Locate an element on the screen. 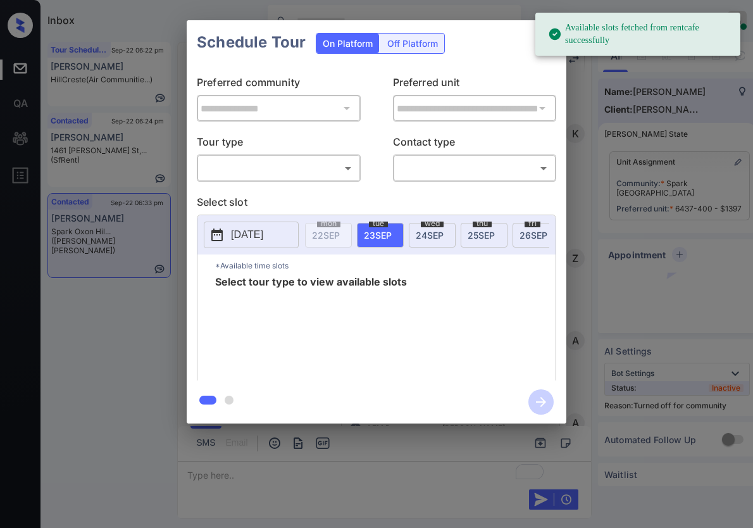  span: tue is located at coordinates (378, 223).